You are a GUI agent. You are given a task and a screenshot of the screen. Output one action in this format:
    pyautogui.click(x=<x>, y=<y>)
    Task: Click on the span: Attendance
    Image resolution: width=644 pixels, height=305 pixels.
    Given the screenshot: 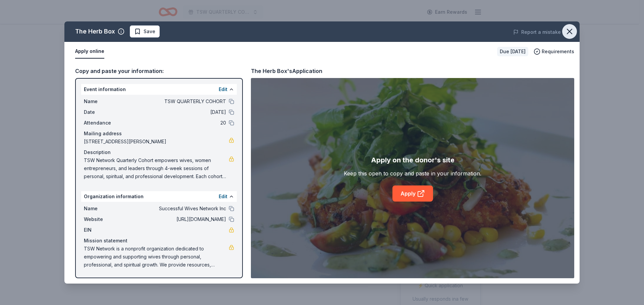 What is the action you would take?
    pyautogui.click(x=106, y=123)
    